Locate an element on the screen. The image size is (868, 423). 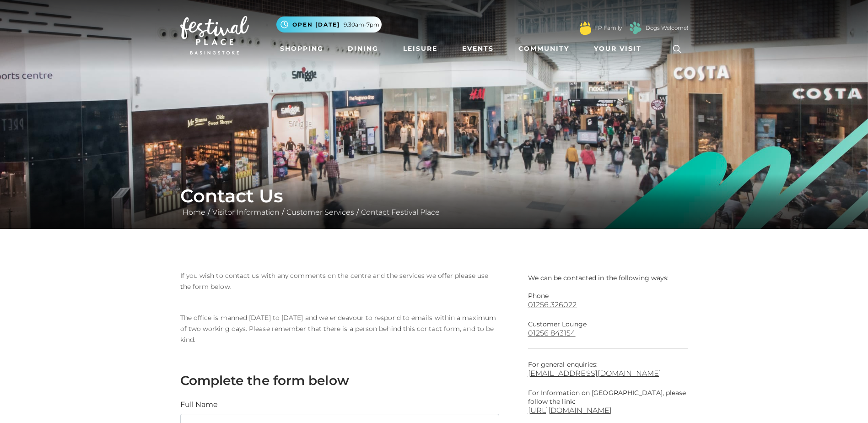
span: Your Visit is located at coordinates (618, 48).